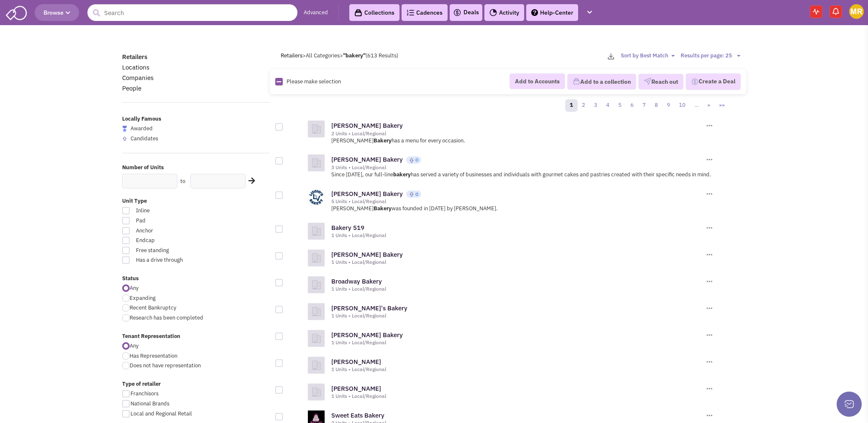 This screenshot has height=423, width=868. What do you see at coordinates (411, 13) in the screenshot?
I see `img: Cadences_logo.png` at bounding box center [411, 13].